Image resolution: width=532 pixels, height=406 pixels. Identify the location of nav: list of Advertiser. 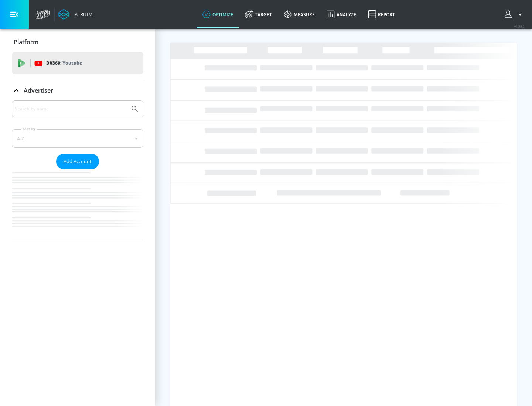
(78, 205).